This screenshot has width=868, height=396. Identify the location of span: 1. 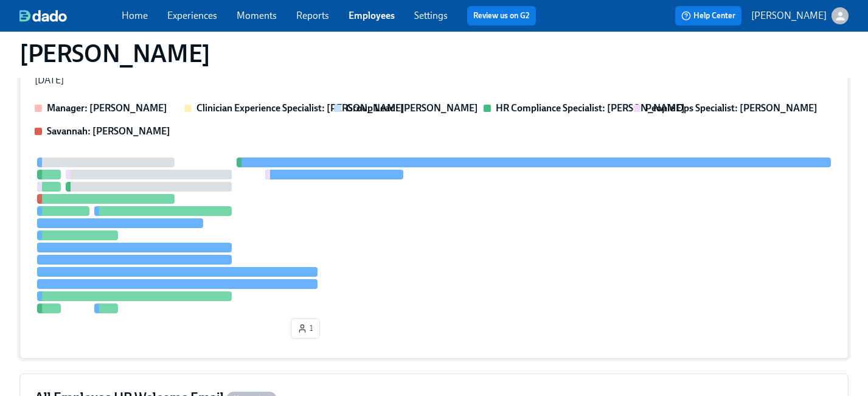
(306, 328).